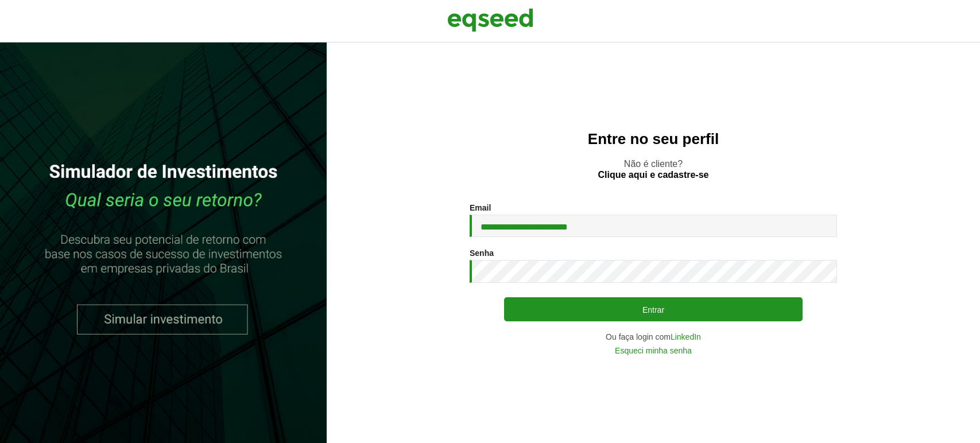 The width and height of the screenshot is (980, 443). What do you see at coordinates (685, 337) in the screenshot?
I see `a: LinkedIn` at bounding box center [685, 337].